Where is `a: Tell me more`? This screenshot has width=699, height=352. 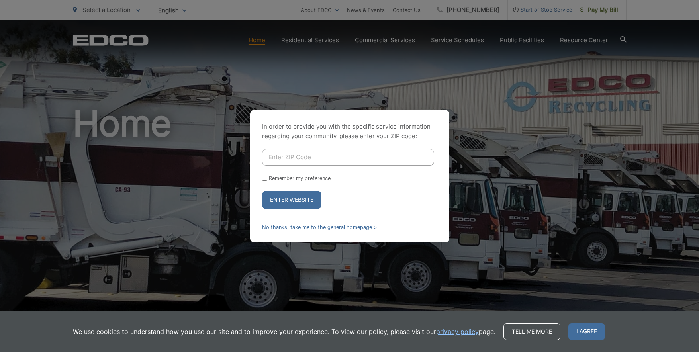 a: Tell me more is located at coordinates (532, 332).